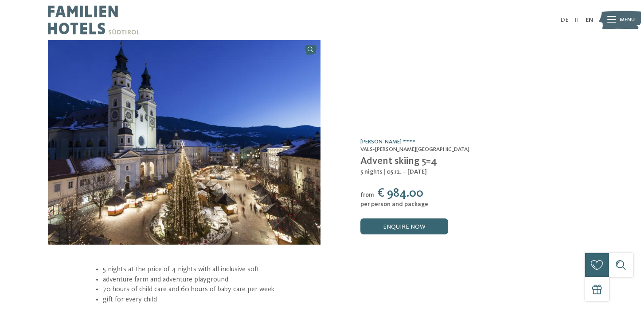  I want to click on a: enquire now, so click(405, 226).